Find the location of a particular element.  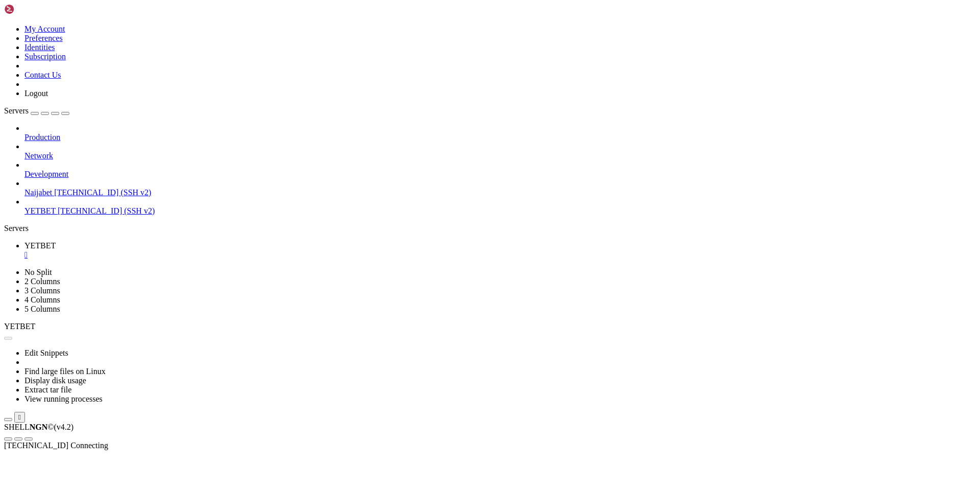

a: Preferences is located at coordinates (44, 38).